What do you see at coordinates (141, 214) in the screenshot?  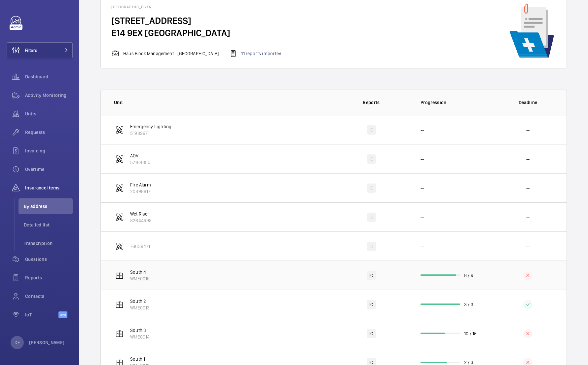 I see `p: Wet Riser` at bounding box center [141, 214].